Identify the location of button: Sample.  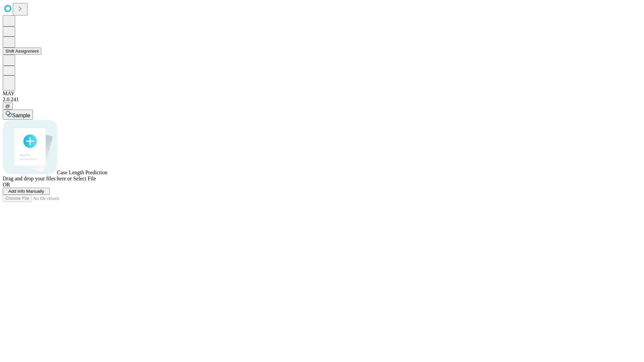
(18, 115).